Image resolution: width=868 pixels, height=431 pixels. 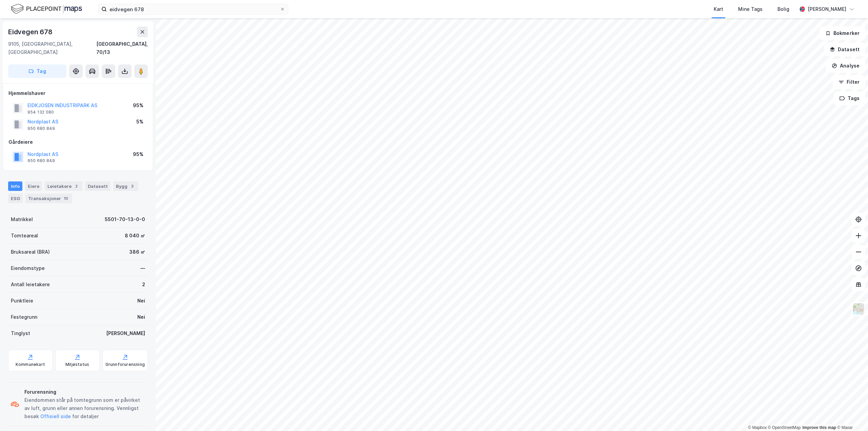 I want to click on div: Bolig, so click(x=783, y=9).